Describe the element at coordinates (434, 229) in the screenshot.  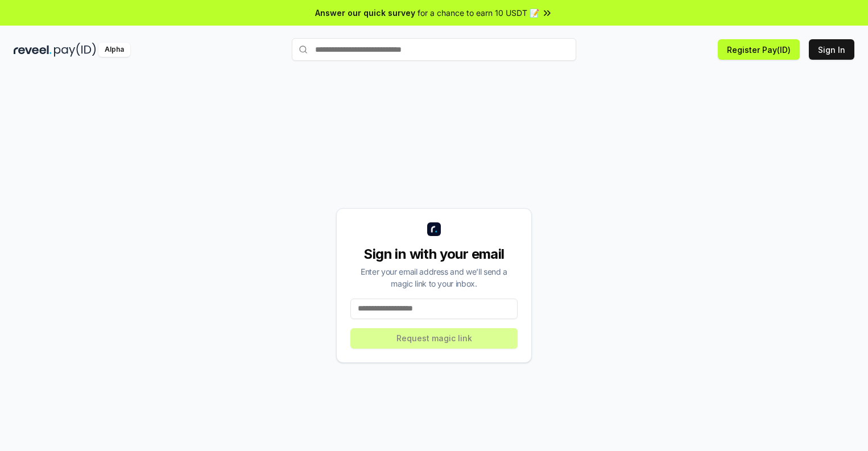
I see `img: logo_small` at that location.